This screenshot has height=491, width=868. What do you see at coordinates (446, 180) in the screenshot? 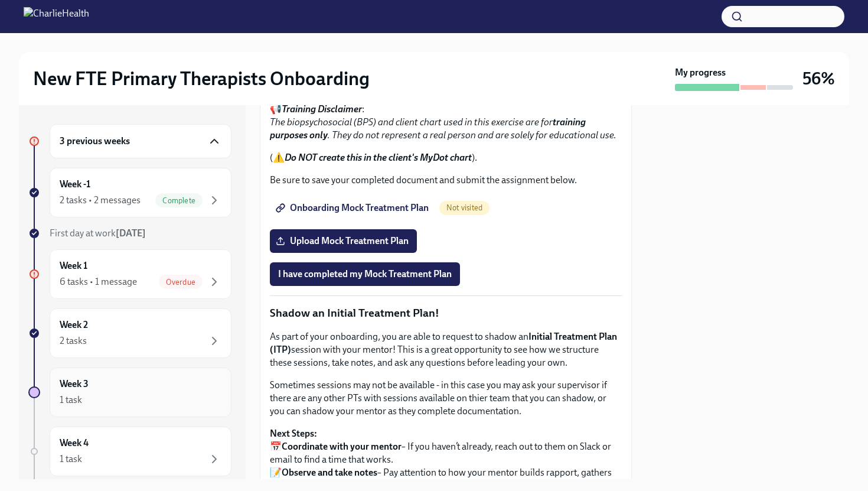
I see `p: Be sure to save your completed document and submit the assignment below.` at bounding box center [446, 180].